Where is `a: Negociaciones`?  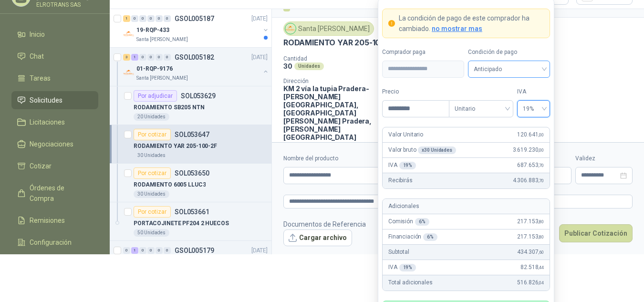 a: Negociaciones is located at coordinates (55, 145).